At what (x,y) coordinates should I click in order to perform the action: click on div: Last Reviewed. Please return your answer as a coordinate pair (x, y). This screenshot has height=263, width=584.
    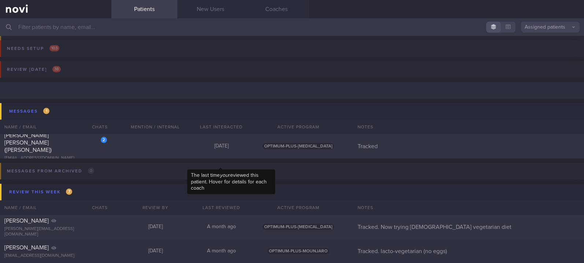
    Looking at the image, I should click on (221, 207).